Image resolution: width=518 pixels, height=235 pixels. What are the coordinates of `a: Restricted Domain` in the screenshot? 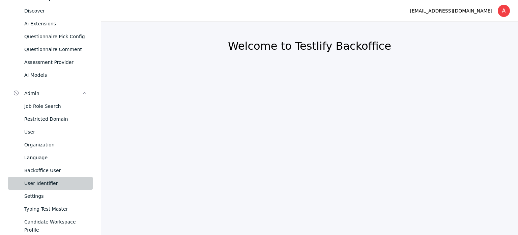 It's located at (50, 119).